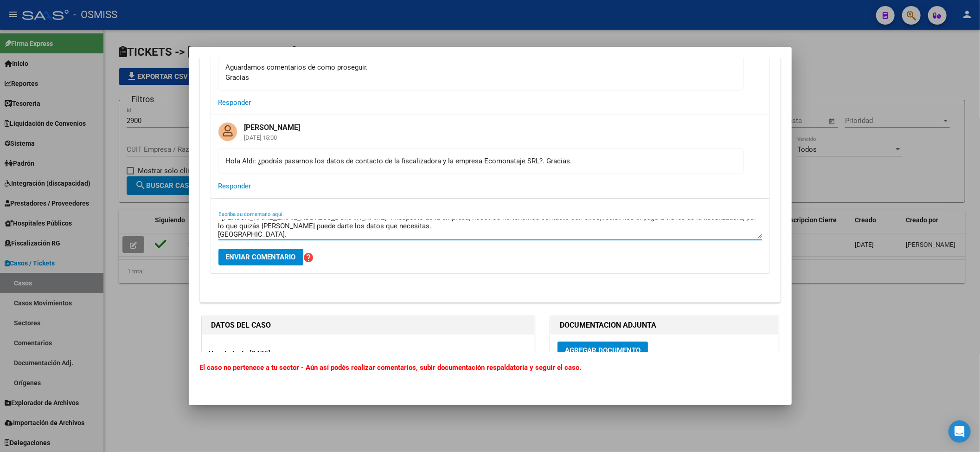  I want to click on strong: Vencimiento:, so click(230, 354).